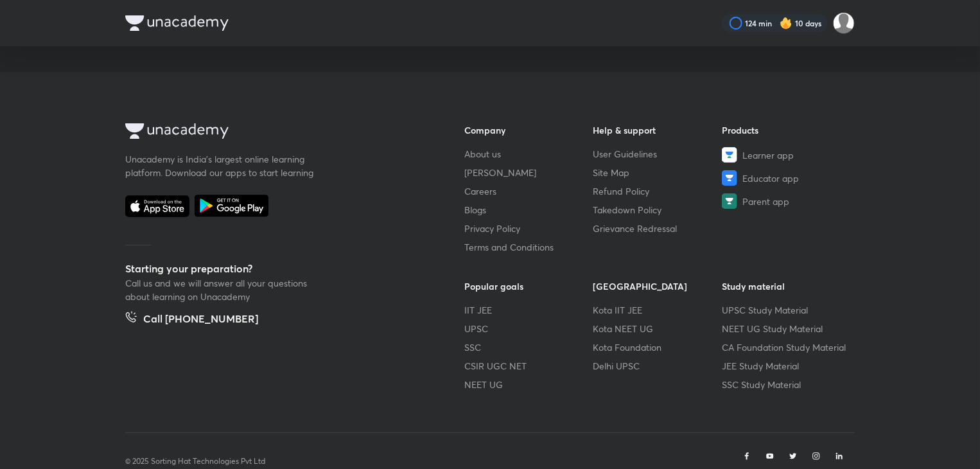 This screenshot has width=980, height=469. What do you see at coordinates (221, 166) in the screenshot?
I see `p: Unacademy is India’s largest online learning platform. Download our apps to start learning` at bounding box center [221, 166].